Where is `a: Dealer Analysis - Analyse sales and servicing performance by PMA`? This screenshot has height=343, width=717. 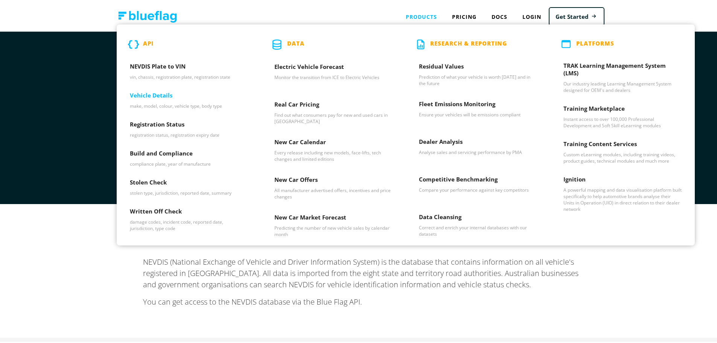
a: Dealer Analysis - Analyse sales and servicing performance by PMA is located at coordinates (478, 149).